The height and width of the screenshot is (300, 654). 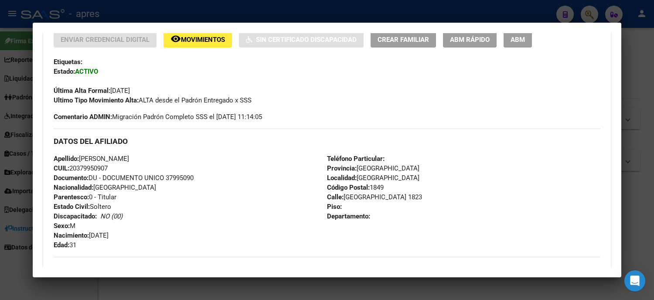 What do you see at coordinates (404, 39) in the screenshot?
I see `button: Crear Familiar` at bounding box center [404, 39].